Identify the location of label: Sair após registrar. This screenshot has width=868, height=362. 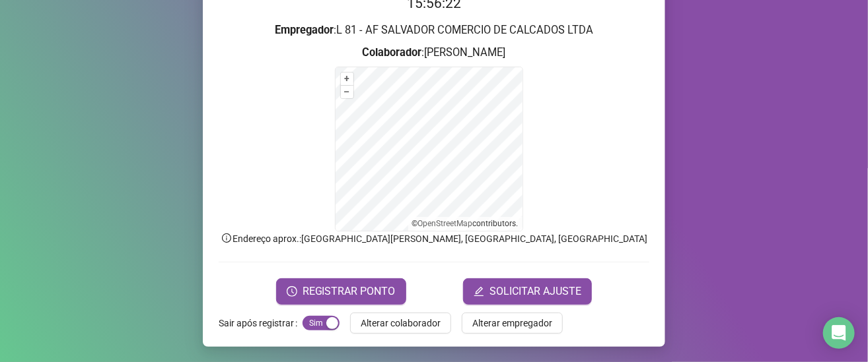
(261, 323).